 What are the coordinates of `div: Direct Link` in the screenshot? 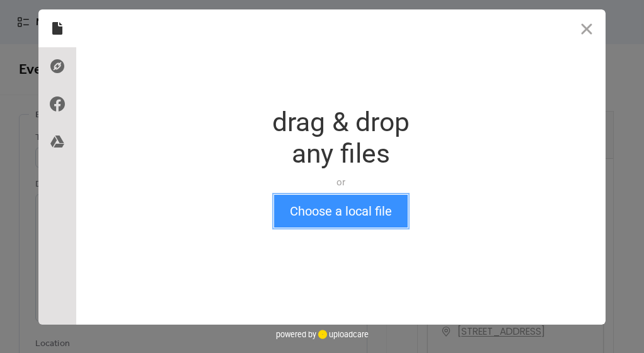 It's located at (58, 66).